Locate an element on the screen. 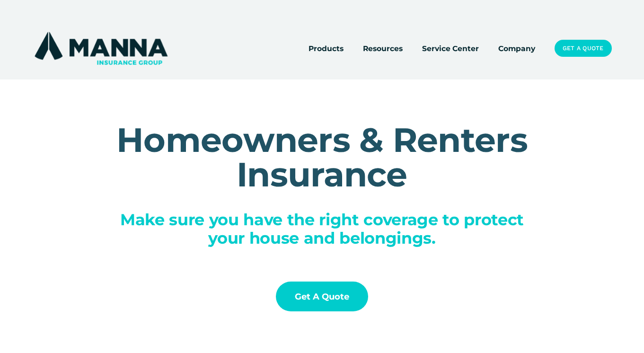 This screenshot has width=644, height=353. span: Make sure you have the right coverage to protect your house and belongings. is located at coordinates (324, 228).